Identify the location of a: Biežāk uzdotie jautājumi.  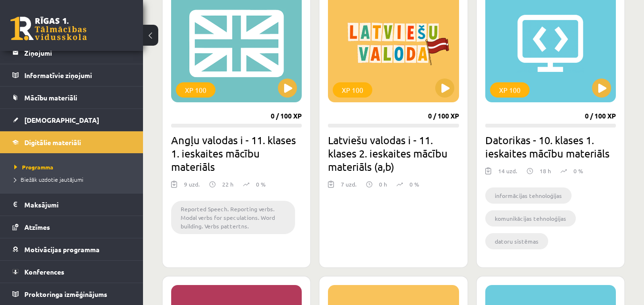
(74, 179).